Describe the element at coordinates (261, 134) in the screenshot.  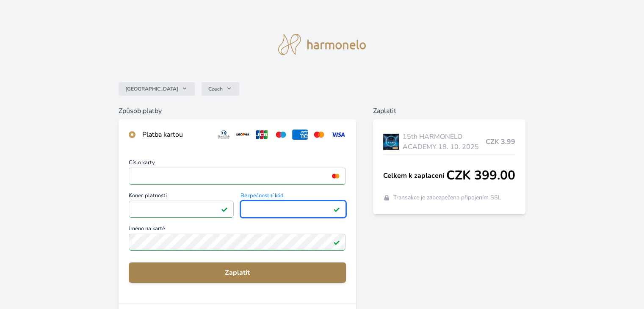
I see `img: jcb.svg` at that location.